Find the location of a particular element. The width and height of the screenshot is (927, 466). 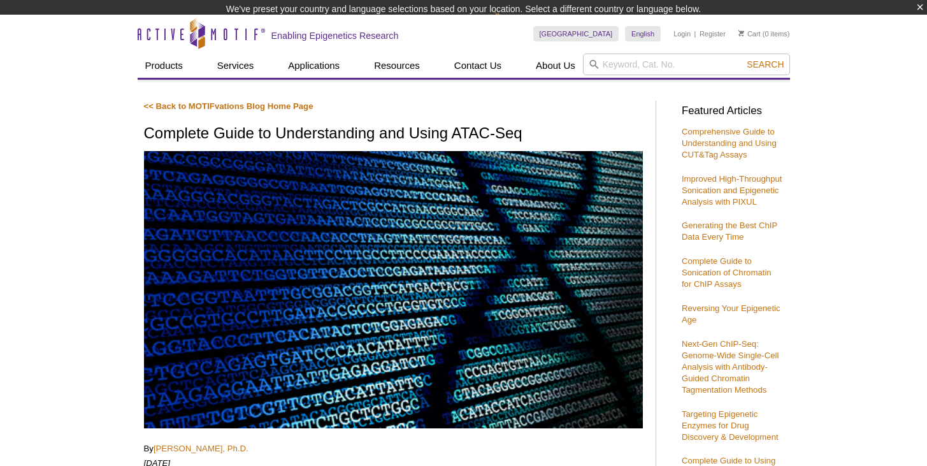

li: (0 items) is located at coordinates (764, 34).